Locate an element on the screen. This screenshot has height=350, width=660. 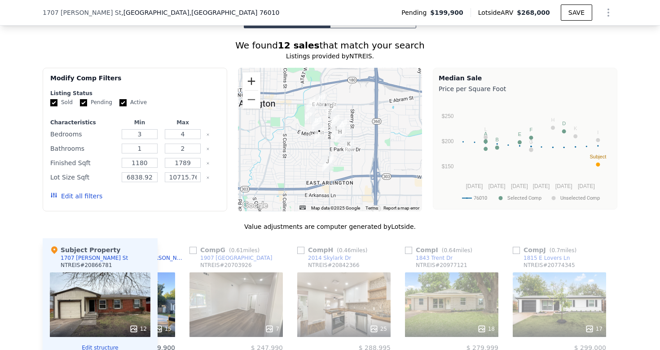
div: 1907 Glenhaven St is located at coordinates (331, 110).